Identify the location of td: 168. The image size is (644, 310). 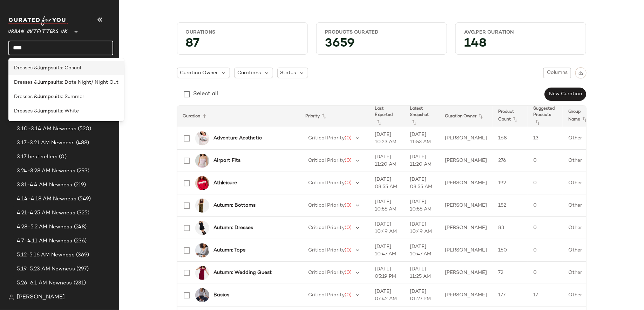
(510, 138).